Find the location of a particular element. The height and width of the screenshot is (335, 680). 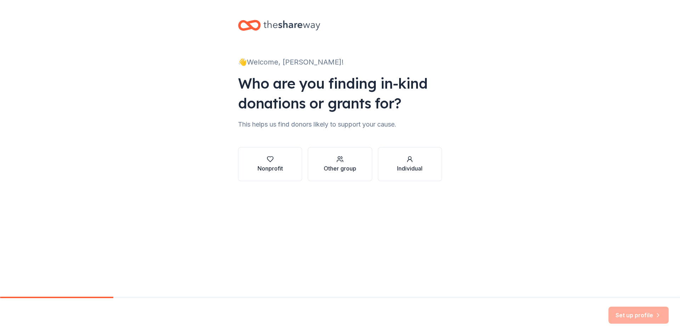

div: This helps us find donors likely to support your cause. is located at coordinates (340, 124).